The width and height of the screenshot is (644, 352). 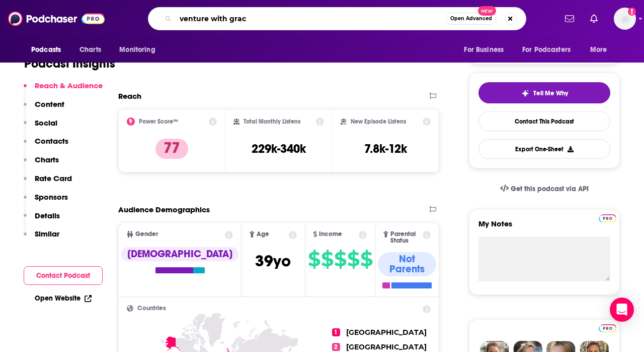 I want to click on span: Podcasts, so click(x=45, y=50).